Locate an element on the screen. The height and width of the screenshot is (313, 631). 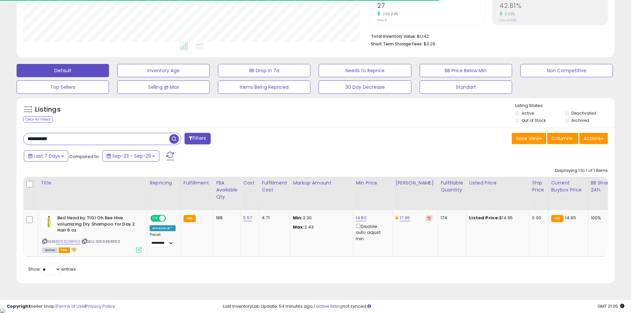
span: Compared to: is located at coordinates (84, 156).